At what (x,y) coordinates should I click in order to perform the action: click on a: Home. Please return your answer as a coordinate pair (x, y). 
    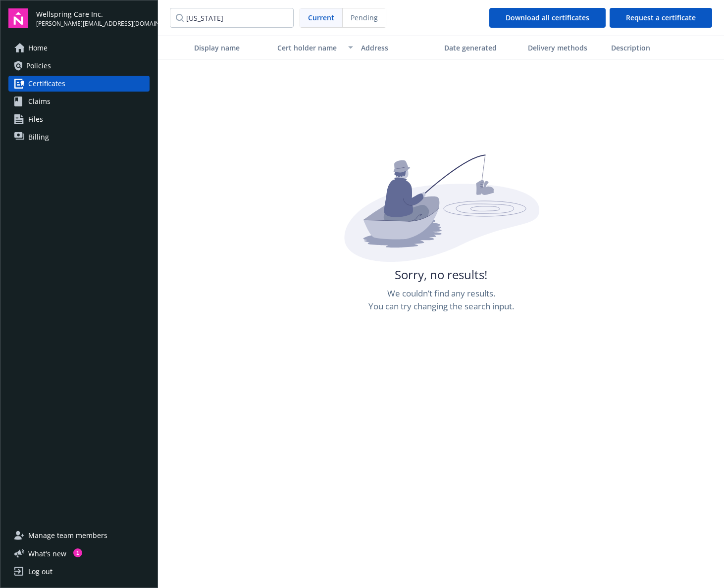
    Looking at the image, I should click on (79, 48).